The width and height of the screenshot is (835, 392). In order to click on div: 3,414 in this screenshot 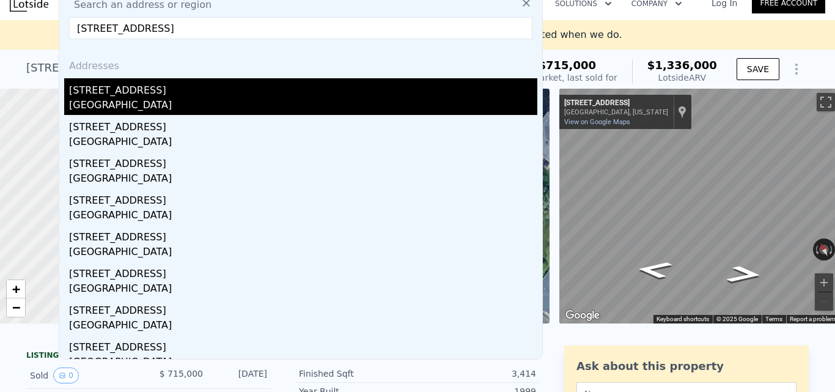, I will do `click(477, 373)`.